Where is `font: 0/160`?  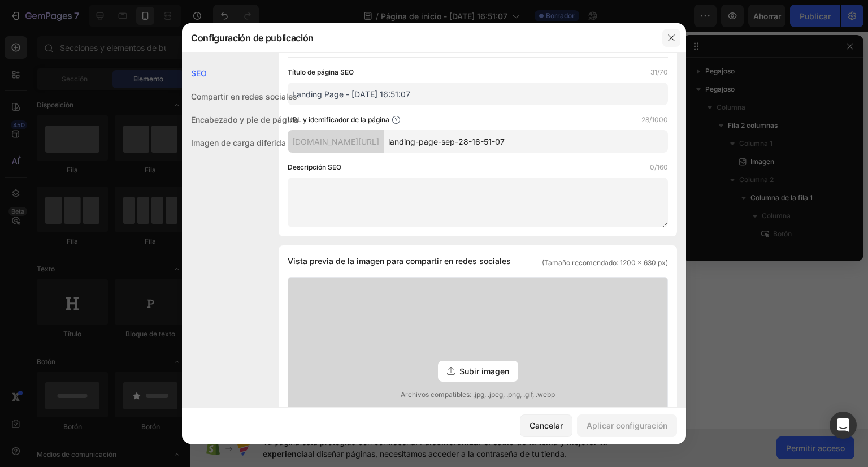
font: 0/160 is located at coordinates (659, 167).